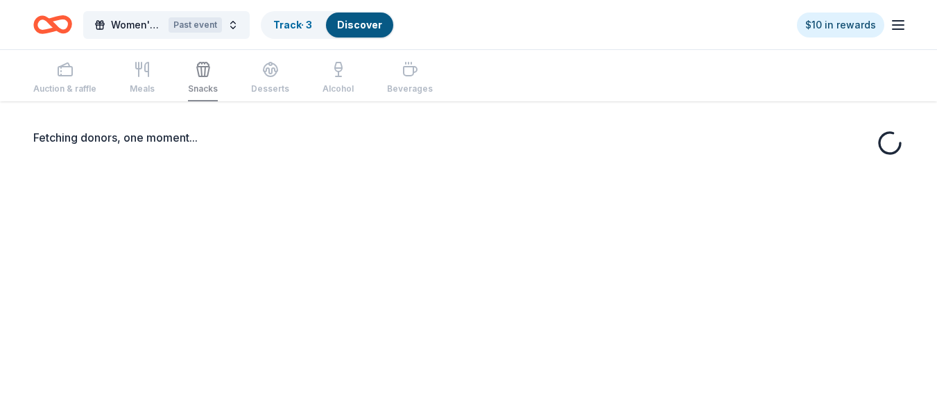  Describe the element at coordinates (293, 24) in the screenshot. I see `a: Track· 3` at that location.